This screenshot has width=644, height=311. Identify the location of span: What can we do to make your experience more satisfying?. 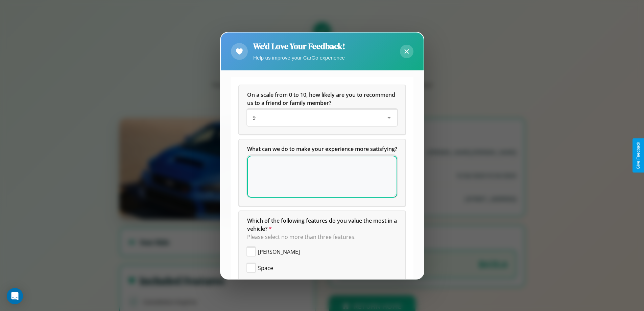
(322, 149).